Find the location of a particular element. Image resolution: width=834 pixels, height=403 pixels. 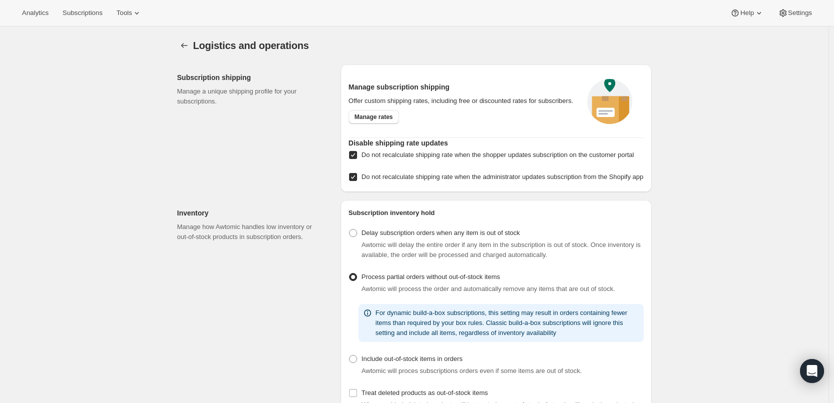

span: Subscriptions is located at coordinates (82, 13).